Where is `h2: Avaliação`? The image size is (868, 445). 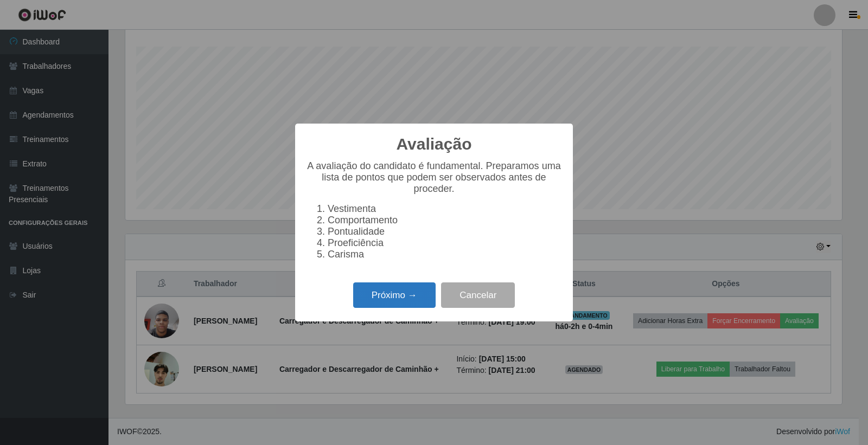
h2: Avaliação is located at coordinates (434, 144).